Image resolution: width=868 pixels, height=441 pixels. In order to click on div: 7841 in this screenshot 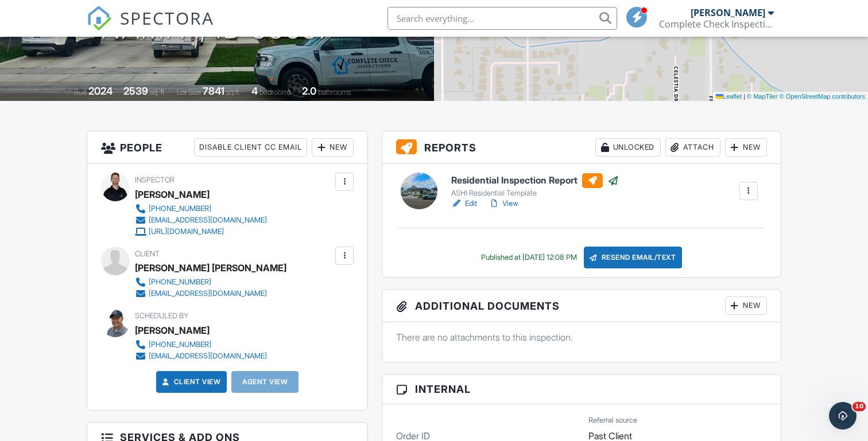, I will do `click(214, 90)`.